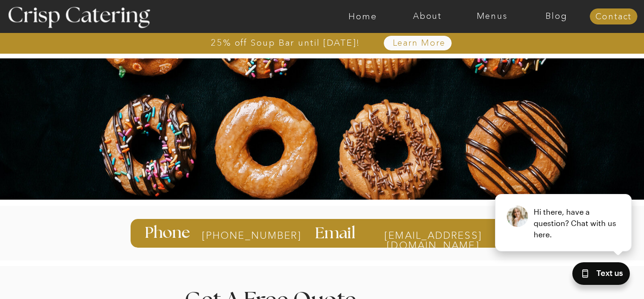 The width and height of the screenshot is (644, 299). I want to click on a: Contact, so click(614, 17).